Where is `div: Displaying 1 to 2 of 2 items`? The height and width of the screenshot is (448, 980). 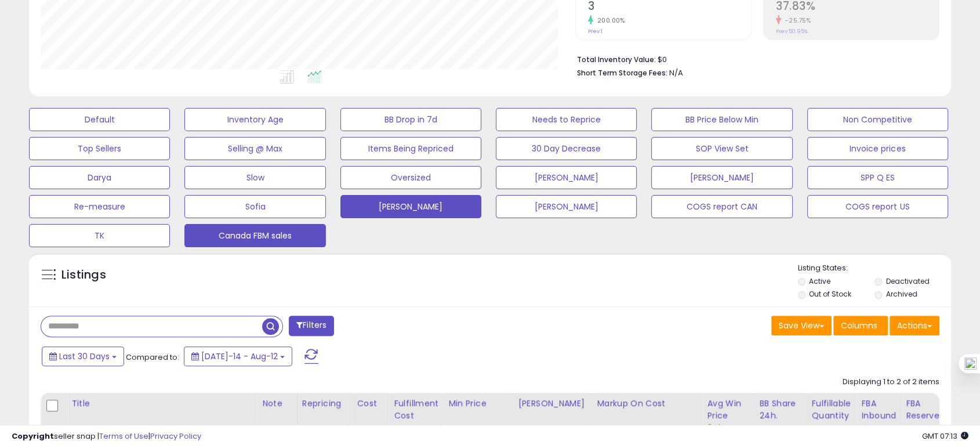 div: Displaying 1 to 2 of 2 items is located at coordinates (891, 382).